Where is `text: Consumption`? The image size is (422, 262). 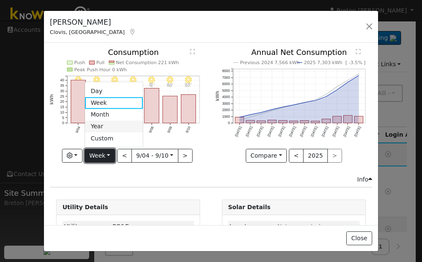
text: Consumption is located at coordinates (133, 52).